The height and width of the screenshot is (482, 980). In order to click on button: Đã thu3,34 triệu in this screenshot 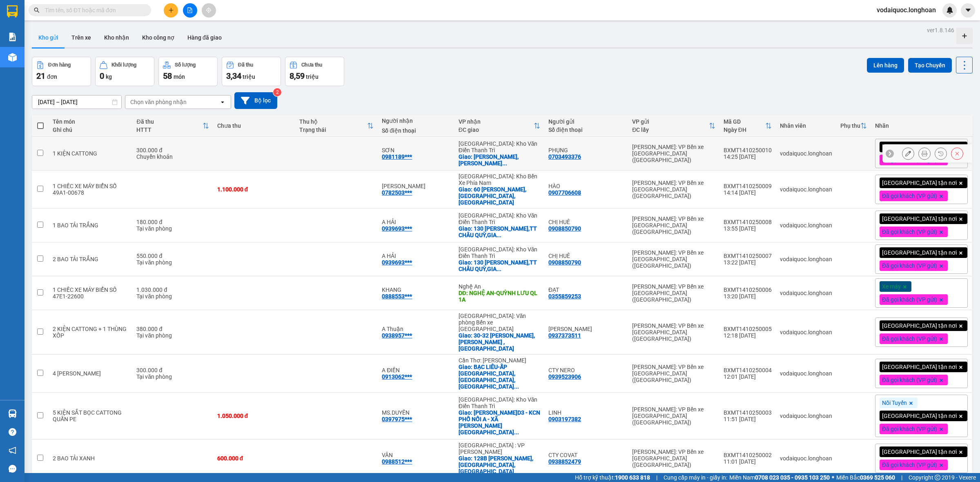, I will do `click(251, 71)`.